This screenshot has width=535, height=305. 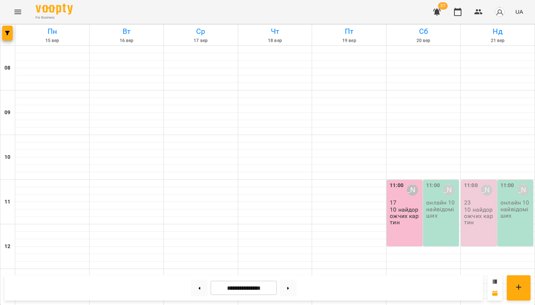 What do you see at coordinates (52, 41) in the screenshot?
I see `h6: 15 вер` at bounding box center [52, 41].